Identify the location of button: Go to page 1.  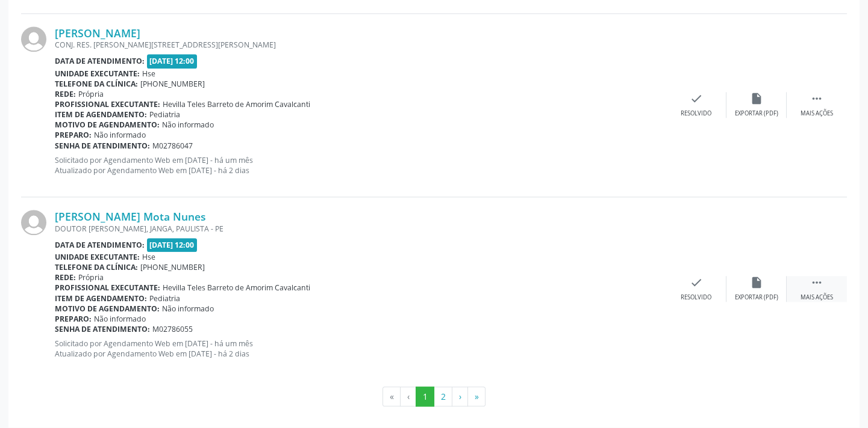
(425, 397).